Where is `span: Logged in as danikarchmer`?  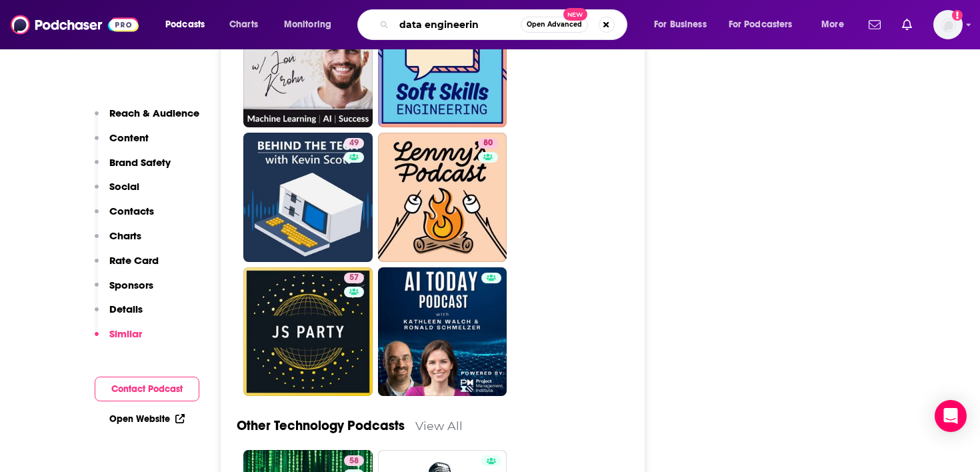 span: Logged in as danikarchmer is located at coordinates (949, 25).